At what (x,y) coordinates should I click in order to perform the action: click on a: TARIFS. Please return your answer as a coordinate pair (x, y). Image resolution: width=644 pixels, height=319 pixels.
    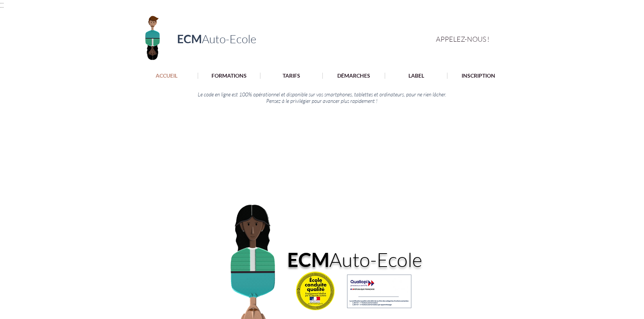
    Looking at the image, I should click on (291, 76).